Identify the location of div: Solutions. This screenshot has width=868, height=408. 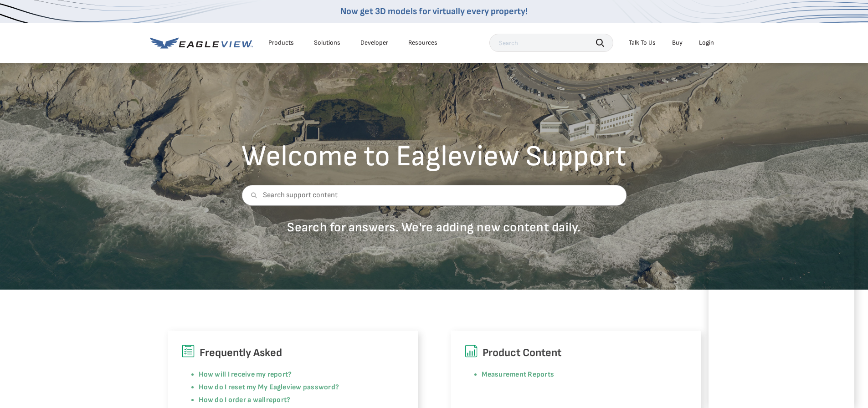
(327, 43).